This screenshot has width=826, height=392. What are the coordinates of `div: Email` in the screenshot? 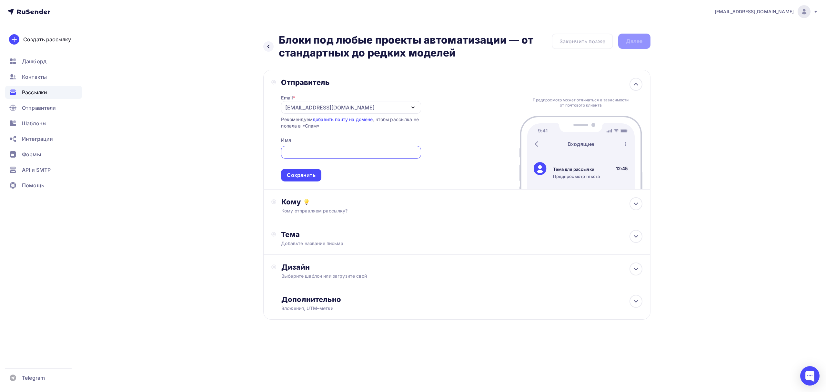 It's located at (288, 98).